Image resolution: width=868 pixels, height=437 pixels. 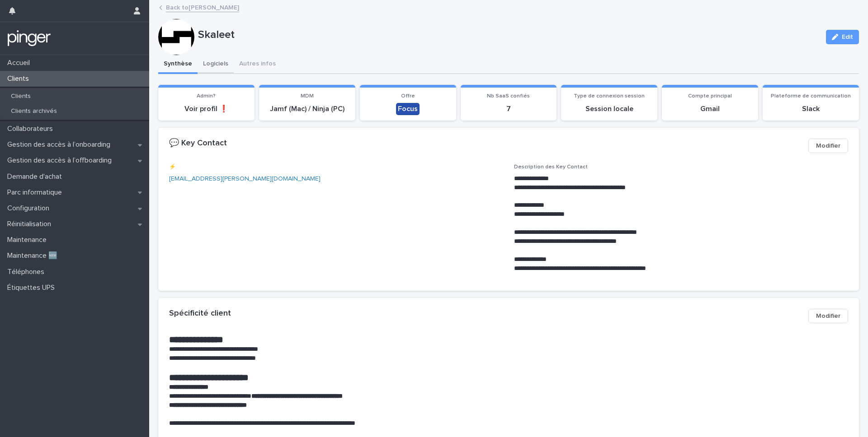 I want to click on p: Slack, so click(x=810, y=109).